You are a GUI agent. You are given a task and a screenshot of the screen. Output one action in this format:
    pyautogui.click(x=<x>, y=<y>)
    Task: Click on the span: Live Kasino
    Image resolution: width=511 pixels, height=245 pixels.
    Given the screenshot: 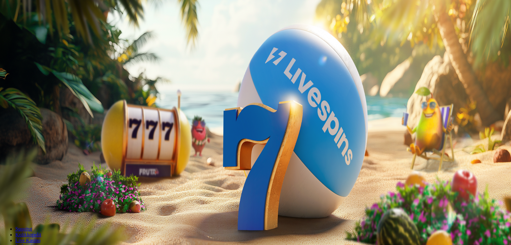 What is the action you would take?
    pyautogui.click(x=28, y=240)
    